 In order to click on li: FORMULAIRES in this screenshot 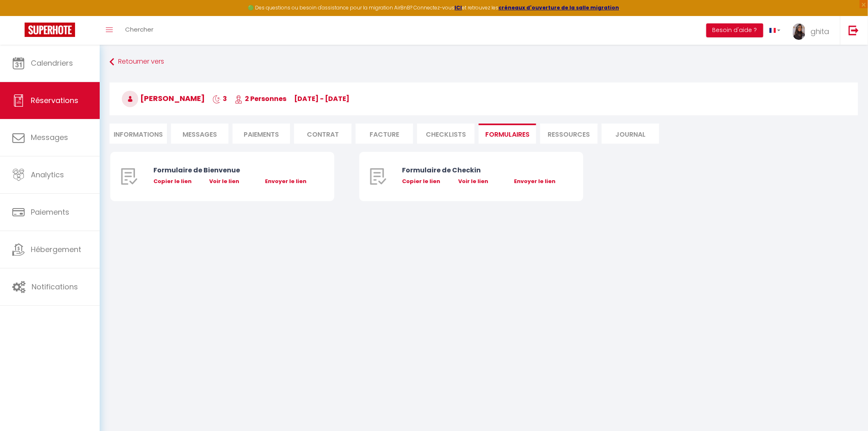, I will do `click(507, 133)`.